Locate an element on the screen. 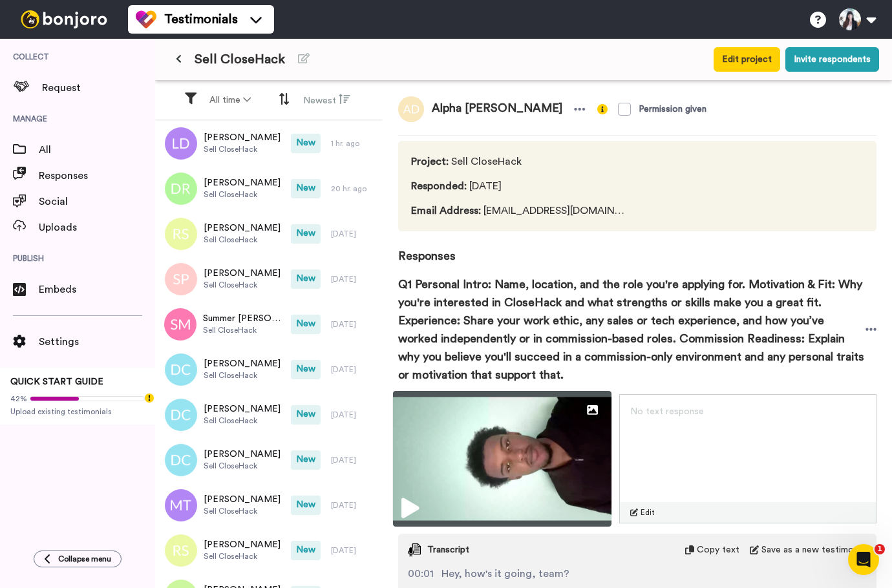 The width and height of the screenshot is (892, 588). span: Hey, how's it going, team? is located at coordinates (505, 574).